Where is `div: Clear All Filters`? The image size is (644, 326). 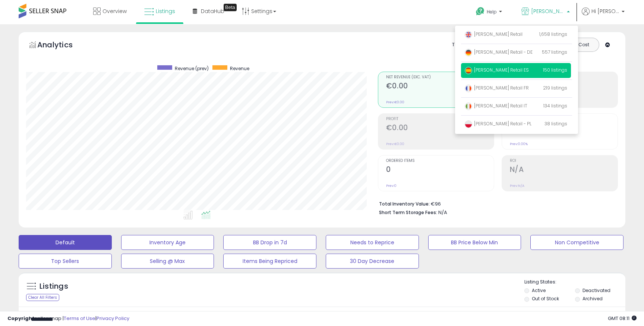
div: Clear All Filters is located at coordinates (42, 297).